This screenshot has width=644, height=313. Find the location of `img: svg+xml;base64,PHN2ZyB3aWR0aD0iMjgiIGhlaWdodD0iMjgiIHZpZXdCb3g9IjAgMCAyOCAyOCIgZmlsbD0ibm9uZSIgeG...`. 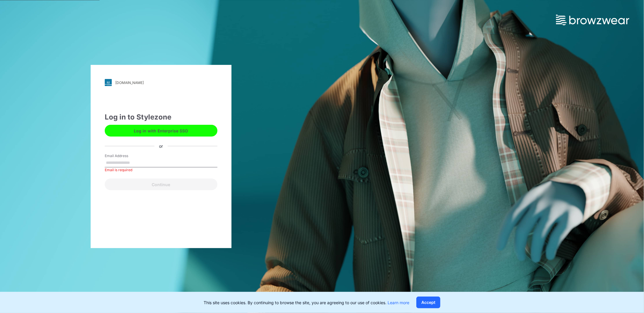

img: svg+xml;base64,PHN2ZyB3aWR0aD0iMjgiIGhlaWdodD0iMjgiIHZpZXdCb3g9IjAgMCAyOCAyOCIgZmlsbD0ibm9uZSIgeG... is located at coordinates (108, 82).